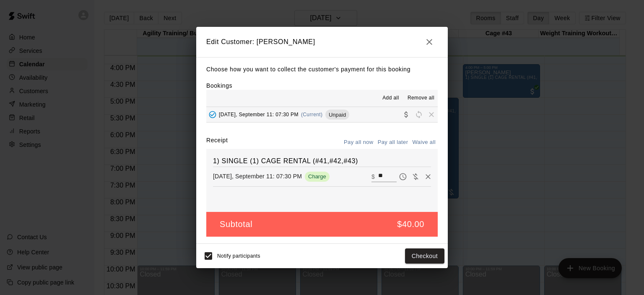 This screenshot has height=295, width=644. Describe the element at coordinates (358, 142) in the screenshot. I see `button: Pay all now` at that location.